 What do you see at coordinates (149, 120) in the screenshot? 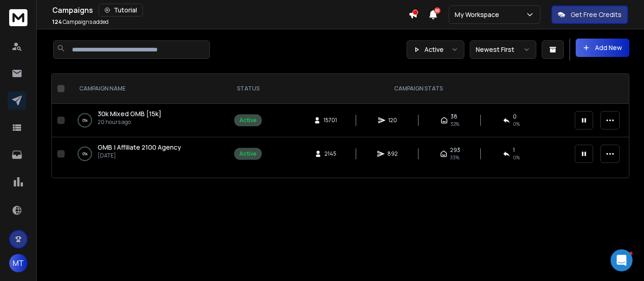
I see `td: 0%30k Mixed GMB [15k]20 hours ago` at bounding box center [149, 120].